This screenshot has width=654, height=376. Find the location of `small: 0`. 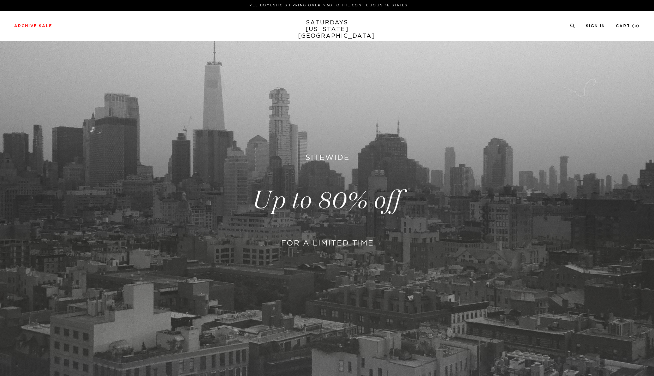

small: 0 is located at coordinates (636, 26).